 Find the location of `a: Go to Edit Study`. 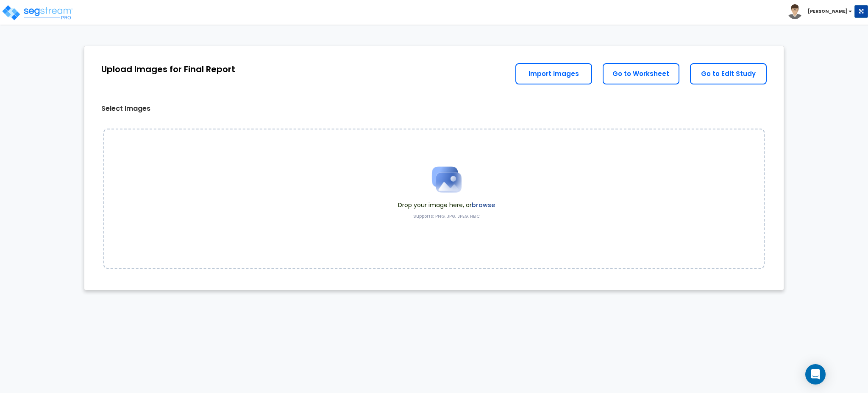

a: Go to Edit Study is located at coordinates (728, 74).